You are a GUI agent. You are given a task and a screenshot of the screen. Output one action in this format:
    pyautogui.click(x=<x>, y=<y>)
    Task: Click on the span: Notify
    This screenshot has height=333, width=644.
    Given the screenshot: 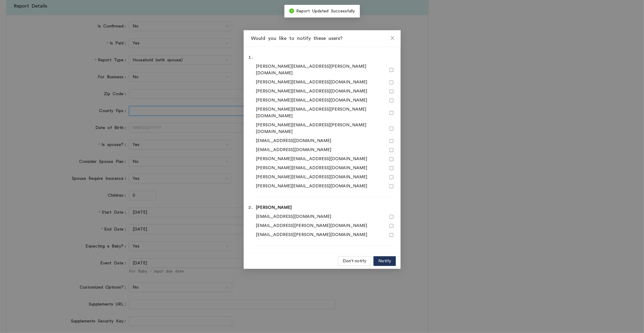 What is the action you would take?
    pyautogui.click(x=385, y=261)
    